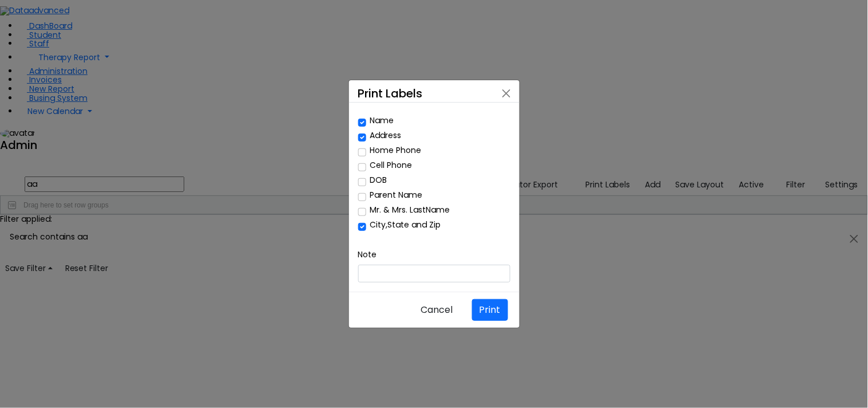 This screenshot has width=868, height=408. Describe the element at coordinates (382, 120) in the screenshot. I see `label: Name` at that location.